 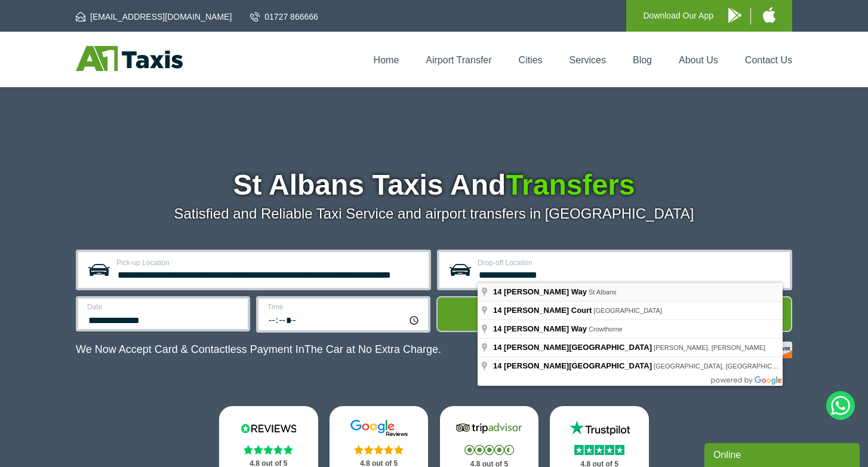 I want to click on img: Google, so click(x=379, y=428).